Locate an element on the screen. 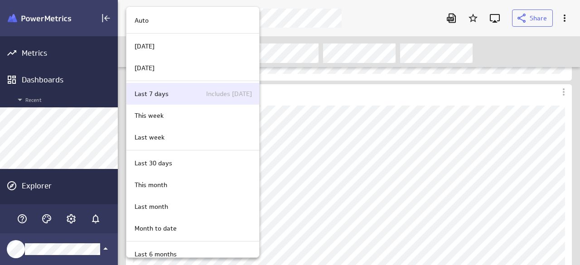  div: Today is located at coordinates (192, 46).